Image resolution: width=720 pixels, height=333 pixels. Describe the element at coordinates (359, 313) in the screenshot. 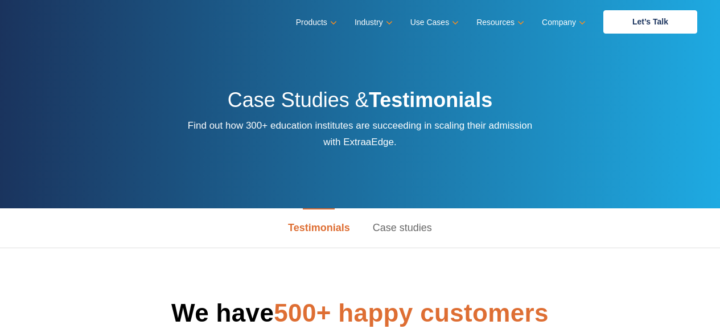

I see `h1: We have` at that location.